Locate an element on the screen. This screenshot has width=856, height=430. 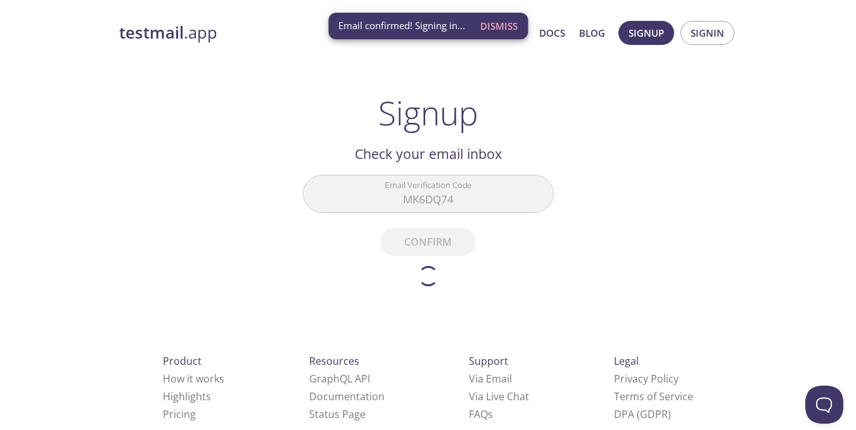
a: DPA (GDPR) is located at coordinates (643, 415).